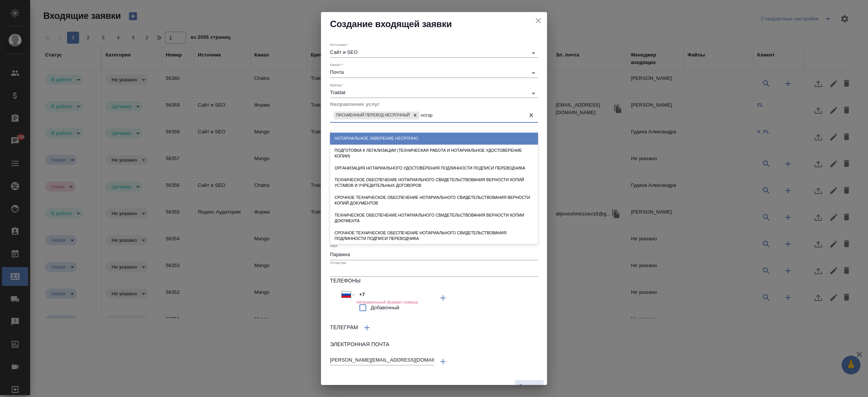 The width and height of the screenshot is (868, 397). What do you see at coordinates (389, 294) in the screenshot?
I see `input: ✎ Введи что-нибудь` at bounding box center [389, 294].